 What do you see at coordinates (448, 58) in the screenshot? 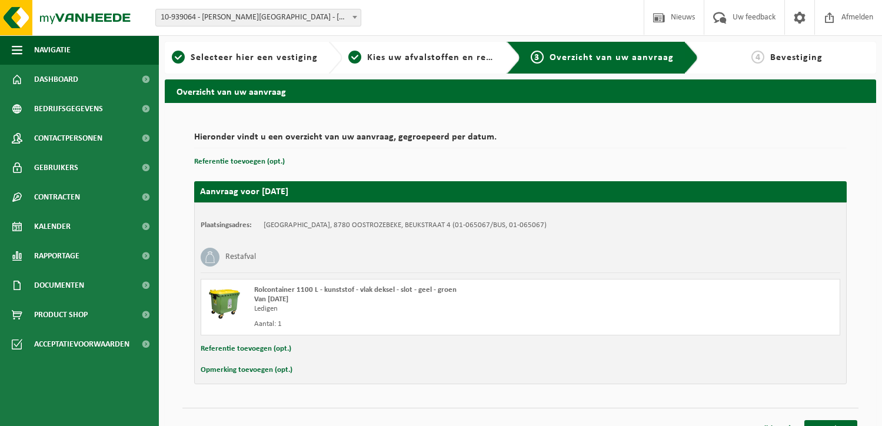
I see `span: Kies uw afvalstoffen en recipiënten` at bounding box center [448, 58].